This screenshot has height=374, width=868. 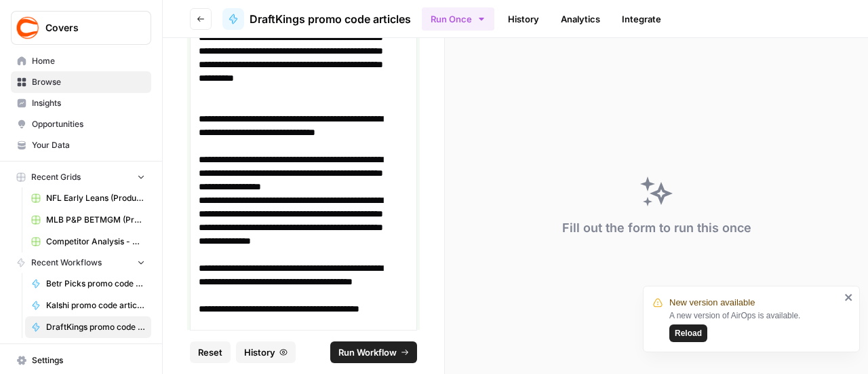 I want to click on div: Fill out the form to run this once, so click(x=656, y=228).